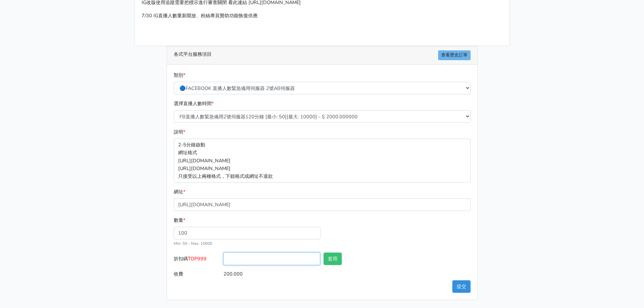 Image resolution: width=644 pixels, height=308 pixels. I want to click on button: 提交, so click(462, 286).